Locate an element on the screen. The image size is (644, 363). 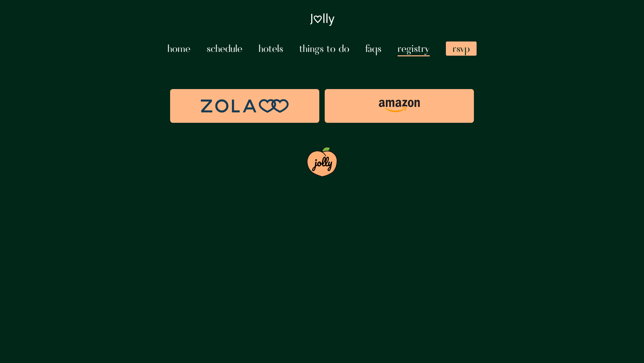
img: Jolly in a peach is located at coordinates (322, 163).